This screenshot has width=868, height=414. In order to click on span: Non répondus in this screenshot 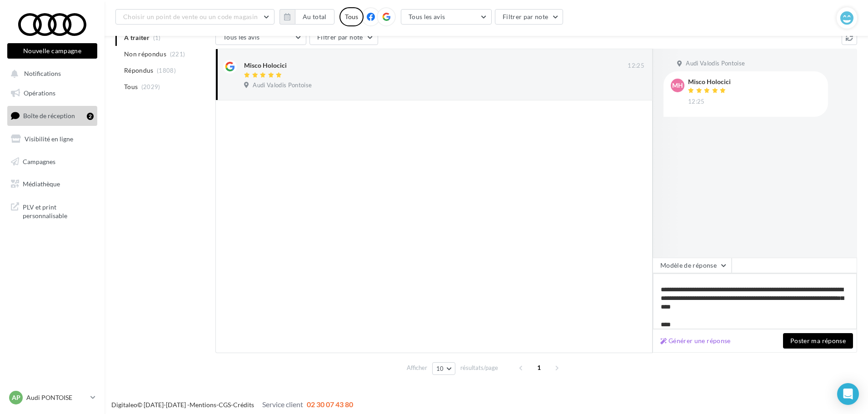, I will do `click(145, 54)`.